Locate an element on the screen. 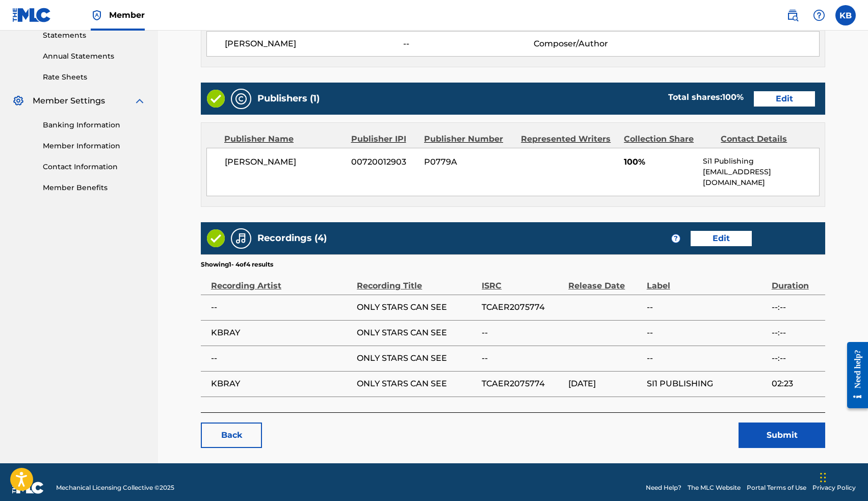  span: Composer/Author is located at coordinates (593, 44).